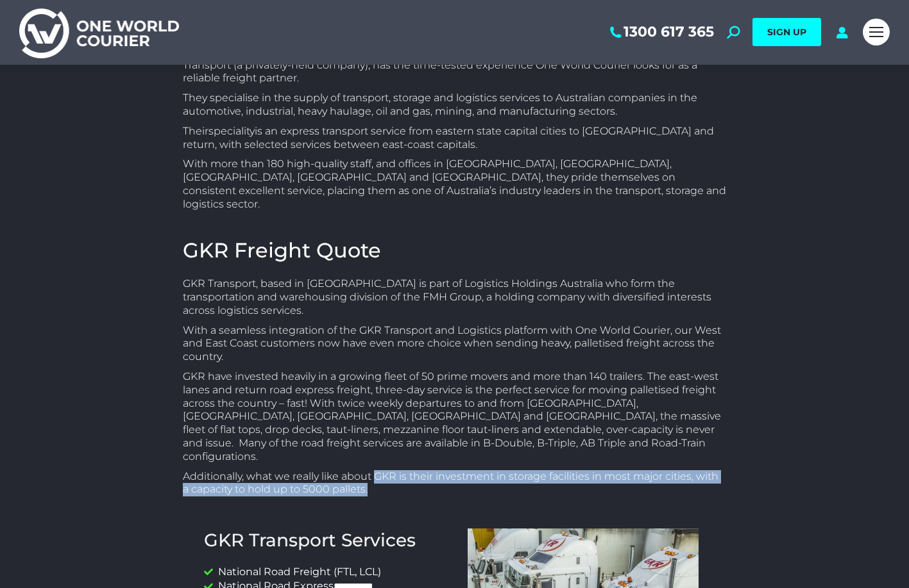  What do you see at coordinates (454, 344) in the screenshot?
I see `p: With a seamless integration of the GKR Transport and Logistics platform with One World Courier, o...` at bounding box center [454, 344].